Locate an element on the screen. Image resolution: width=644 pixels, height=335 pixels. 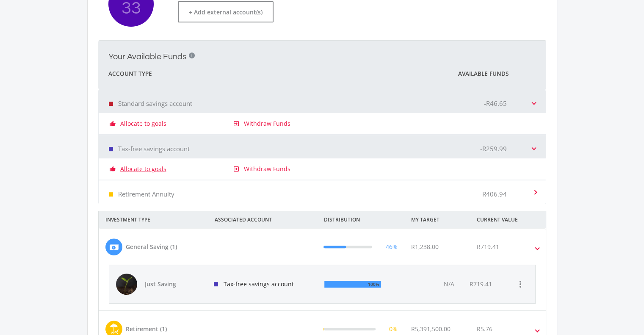
i: more_vert is located at coordinates (520, 284).